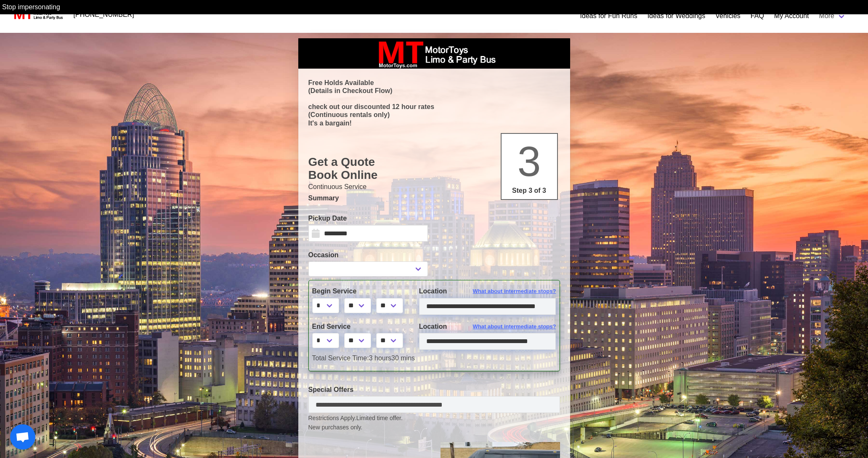  What do you see at coordinates (359, 327) in the screenshot?
I see `label: End Service` at bounding box center [359, 327].